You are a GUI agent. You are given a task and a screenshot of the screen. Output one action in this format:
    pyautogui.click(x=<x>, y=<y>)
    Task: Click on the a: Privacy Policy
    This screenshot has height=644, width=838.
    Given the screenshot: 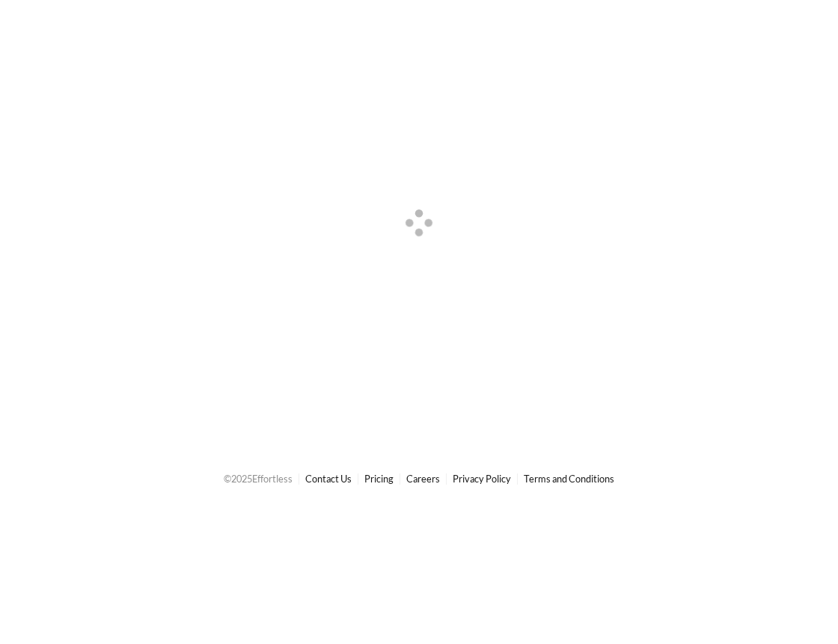 What is the action you would take?
    pyautogui.click(x=482, y=479)
    